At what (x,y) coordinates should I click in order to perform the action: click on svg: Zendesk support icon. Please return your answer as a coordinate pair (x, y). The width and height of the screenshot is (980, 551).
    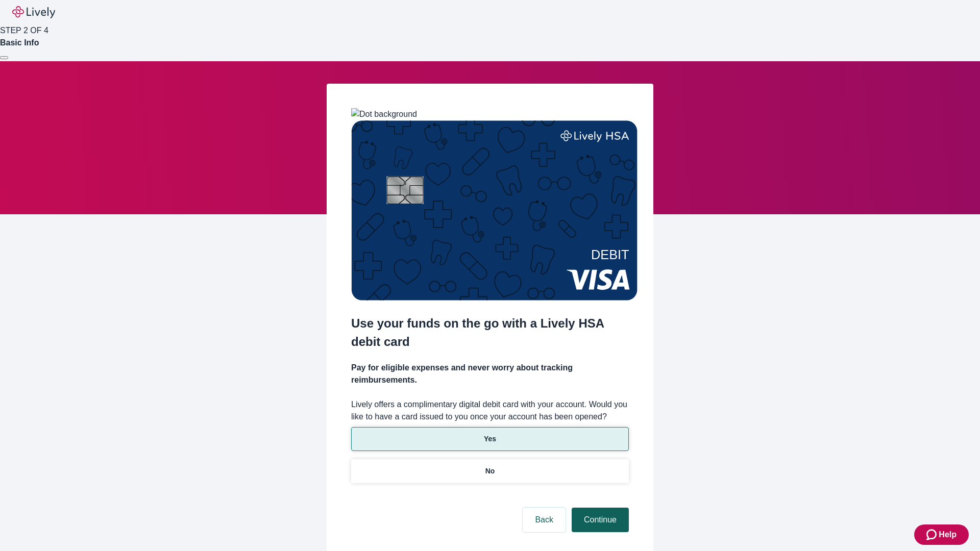
    Looking at the image, I should click on (933, 535).